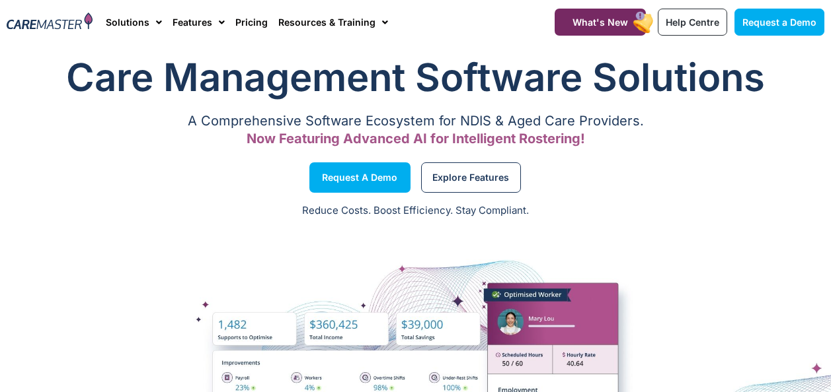 The width and height of the screenshot is (831, 392). What do you see at coordinates (600, 22) in the screenshot?
I see `a: What's New` at bounding box center [600, 22].